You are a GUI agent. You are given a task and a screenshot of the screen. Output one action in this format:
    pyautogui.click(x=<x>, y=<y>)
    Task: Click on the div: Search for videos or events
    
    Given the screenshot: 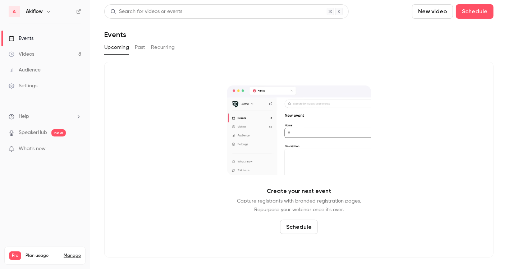 What is the action you would take?
    pyautogui.click(x=146, y=12)
    